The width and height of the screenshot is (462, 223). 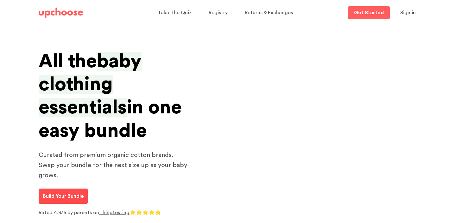 I want to click on p: Build Your Bundle, so click(x=63, y=197).